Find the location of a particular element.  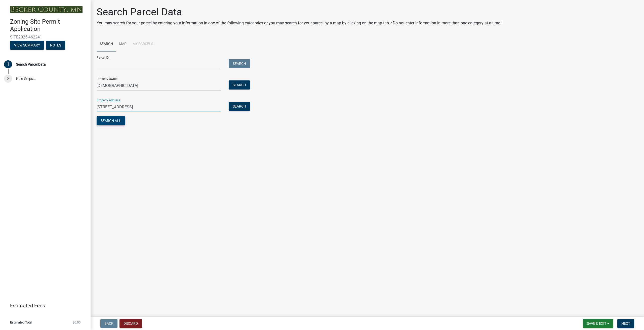

p: You may search for your parcel by entering your information in one of the following categories or... is located at coordinates (300, 23).